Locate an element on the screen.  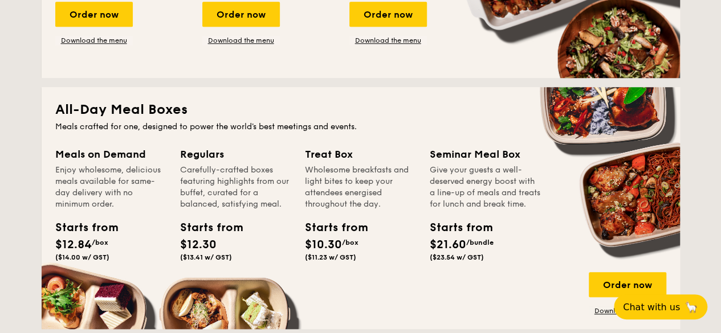
div: Give your guests a well-deserved energy boost with a line-up of meals and treats for lunch and br... is located at coordinates (485, 187).